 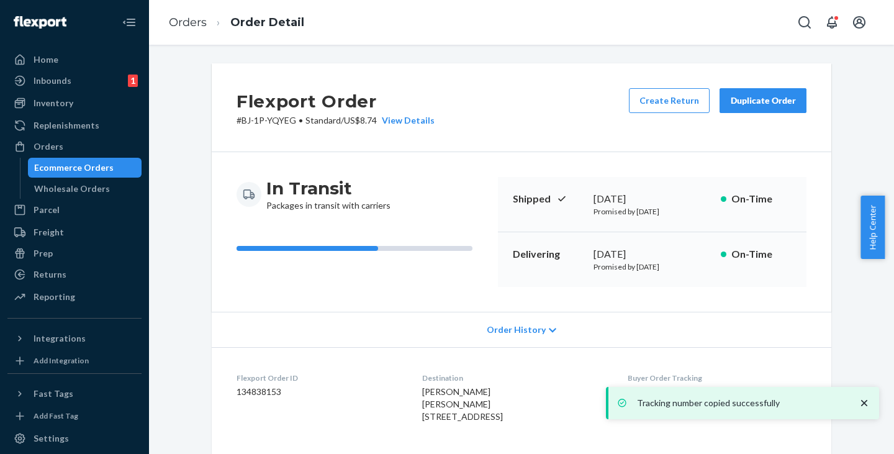 I want to click on a: Reporting, so click(x=74, y=297).